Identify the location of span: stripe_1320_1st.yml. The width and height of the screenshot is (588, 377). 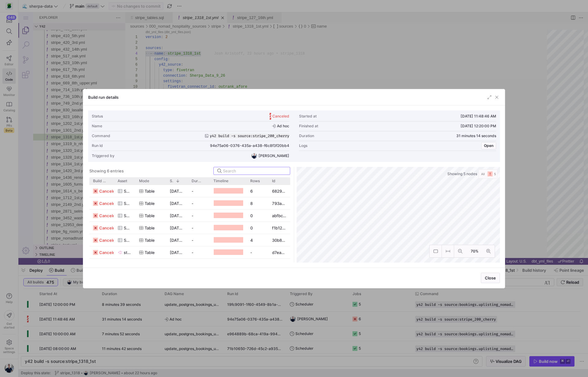
(50, 138).